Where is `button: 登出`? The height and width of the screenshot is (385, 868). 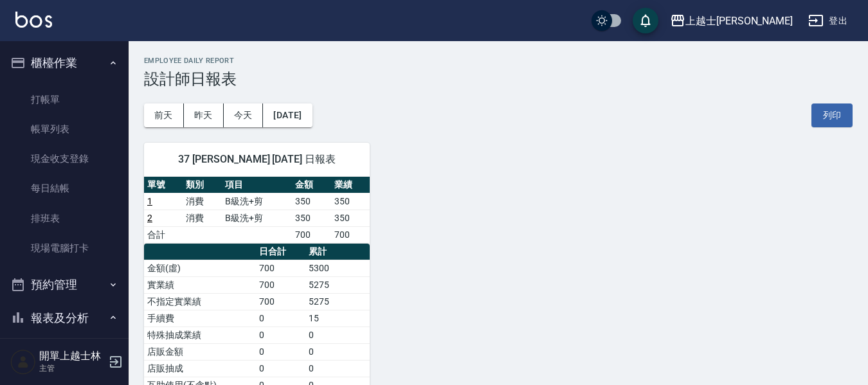
button: 登出 is located at coordinates (827, 21).